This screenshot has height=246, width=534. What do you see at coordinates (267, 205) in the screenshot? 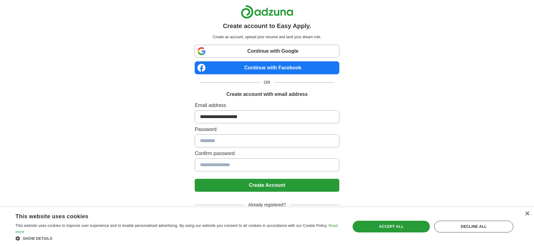
I see `span: Already registered?` at bounding box center [267, 205].